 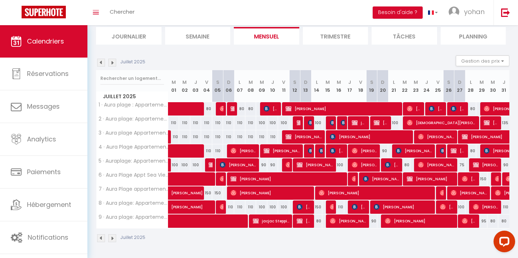 What do you see at coordinates (327, 86) in the screenshot?
I see `th: 15` at bounding box center [327, 86].